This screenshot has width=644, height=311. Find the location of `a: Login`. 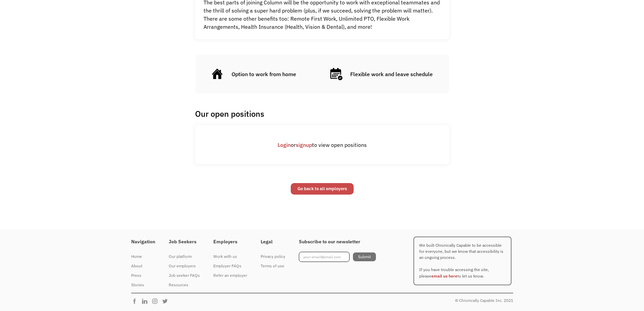

a: Login is located at coordinates (284, 145).